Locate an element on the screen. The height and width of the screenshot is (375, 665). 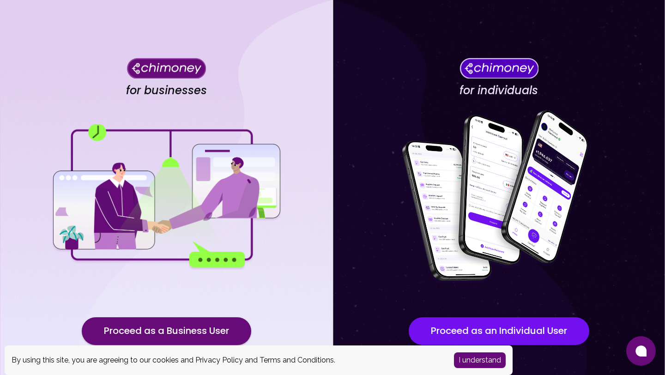
h4: for businesses is located at coordinates (166, 91).